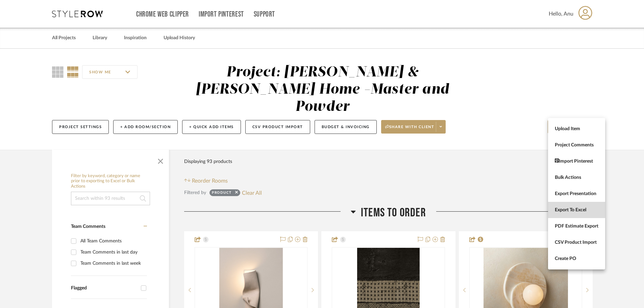 The height and width of the screenshot is (308, 644). What do you see at coordinates (577, 161) in the screenshot?
I see `span: Import Pinterest` at bounding box center [577, 161].